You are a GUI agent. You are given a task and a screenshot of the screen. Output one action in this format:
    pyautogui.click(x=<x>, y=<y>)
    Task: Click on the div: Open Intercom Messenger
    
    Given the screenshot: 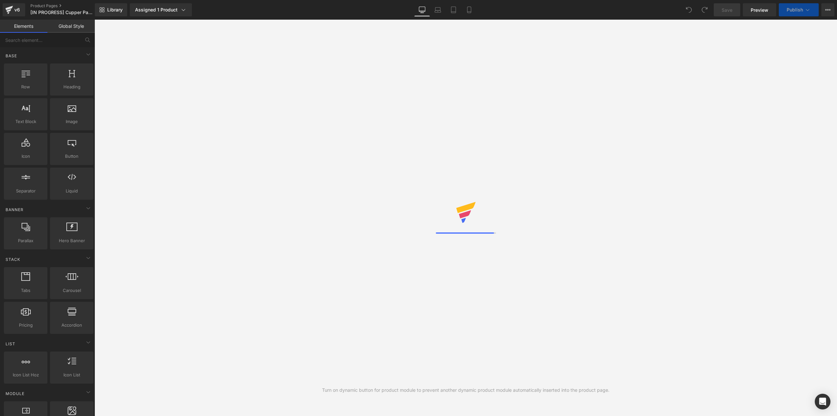 What is the action you would take?
    pyautogui.click(x=823, y=401)
    